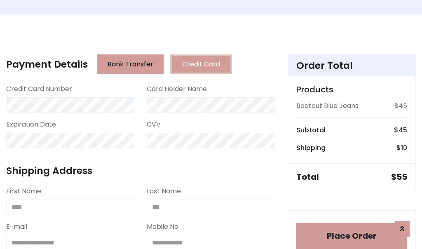  Describe the element at coordinates (39, 89) in the screenshot. I see `label: Credit Card Number` at that location.